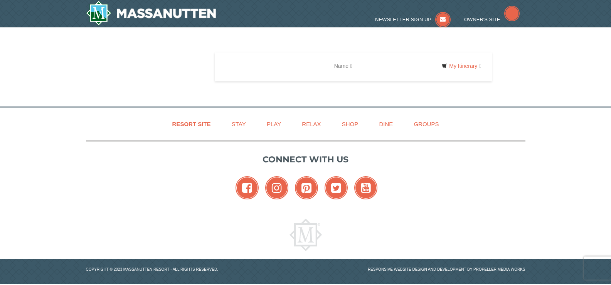 The width and height of the screenshot is (611, 285). I want to click on a: Stay, so click(239, 124).